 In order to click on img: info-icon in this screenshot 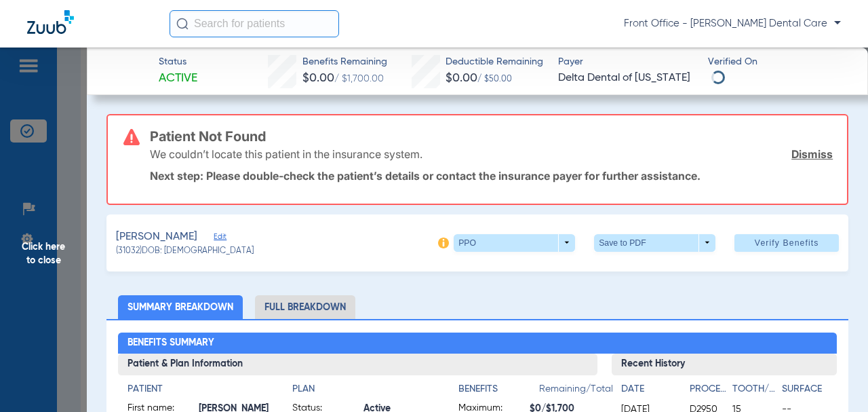, I will do `click(443, 243)`.